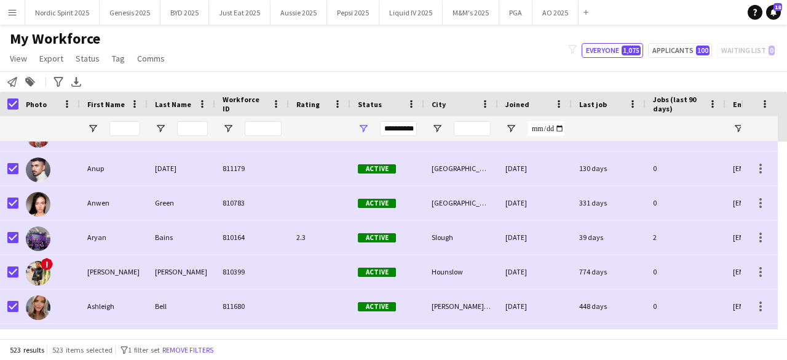 The height and width of the screenshot is (360, 787). What do you see at coordinates (192, 128) in the screenshot?
I see `input: Last Name Filter Input` at bounding box center [192, 128].